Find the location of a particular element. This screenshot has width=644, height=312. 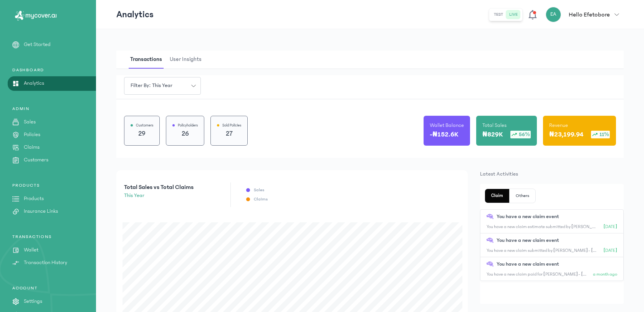

p: Insurance Links is located at coordinates (41, 211).